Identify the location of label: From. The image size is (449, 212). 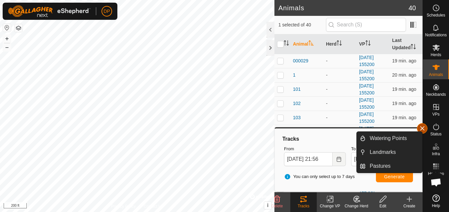
(314, 149).